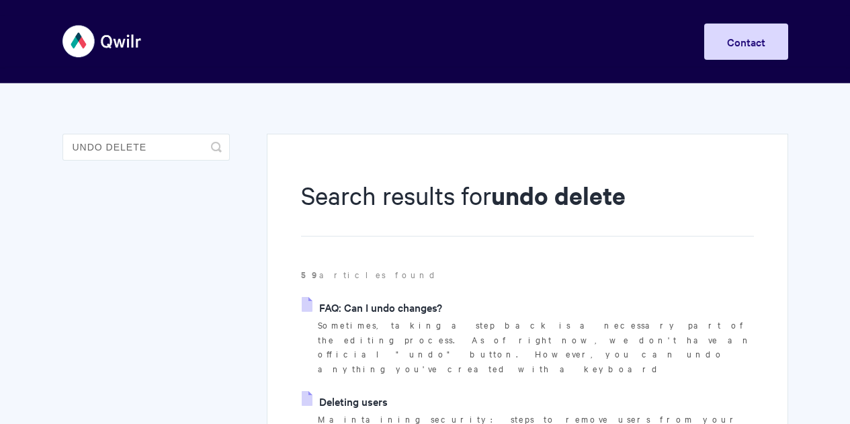 This screenshot has width=850, height=424. What do you see at coordinates (102, 41) in the screenshot?
I see `img: Qwilr Help Center` at bounding box center [102, 41].